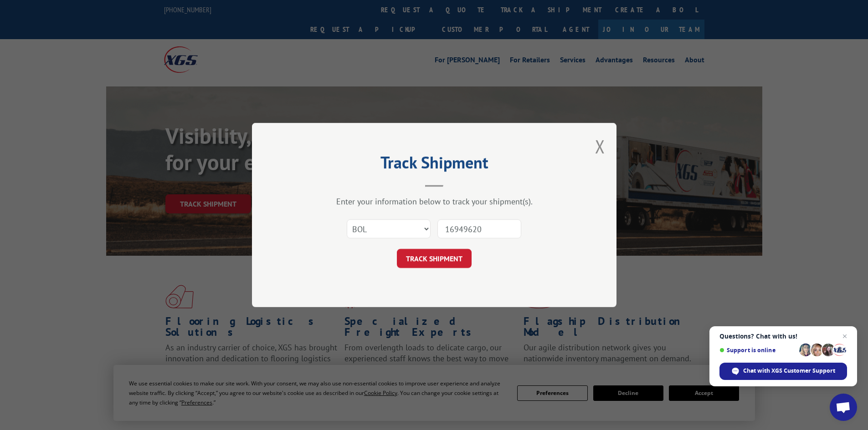 The image size is (868, 430). What do you see at coordinates (789, 371) in the screenshot?
I see `span: Chat with XGS Customer Support` at bounding box center [789, 371].